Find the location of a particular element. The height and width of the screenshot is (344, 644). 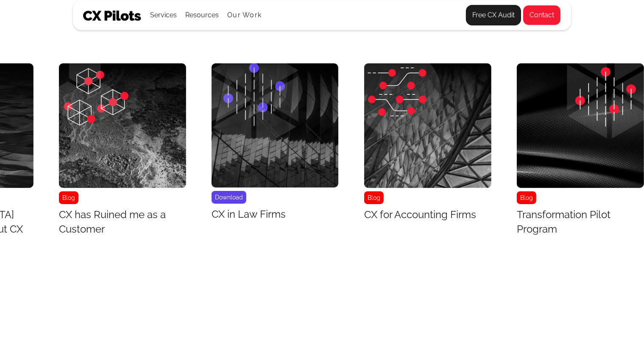

h3: CX in Law Firms is located at coordinates (249, 214).